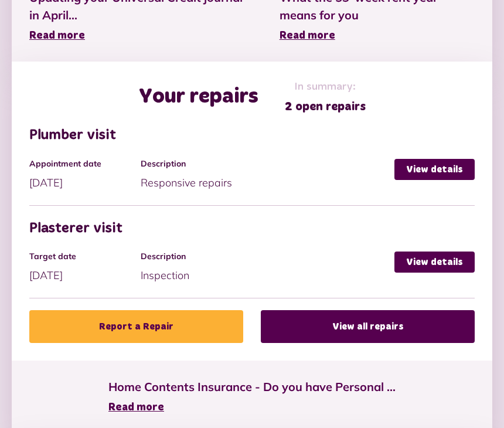 The image size is (504, 428). I want to click on h2: Your repairs, so click(199, 98).